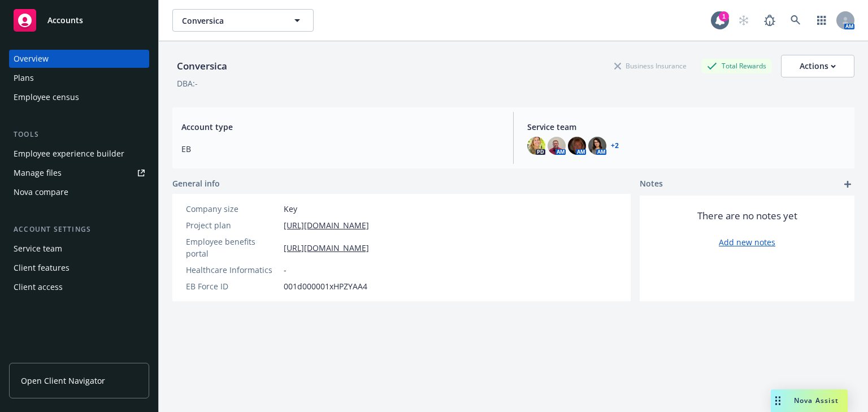 Image resolution: width=868 pixels, height=412 pixels. I want to click on span: Nova Assist, so click(816, 400).